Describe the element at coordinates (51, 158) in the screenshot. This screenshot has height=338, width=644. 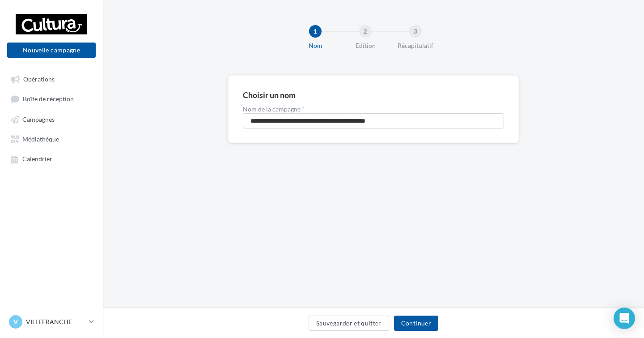
I see `a: Calendrier` at that location.